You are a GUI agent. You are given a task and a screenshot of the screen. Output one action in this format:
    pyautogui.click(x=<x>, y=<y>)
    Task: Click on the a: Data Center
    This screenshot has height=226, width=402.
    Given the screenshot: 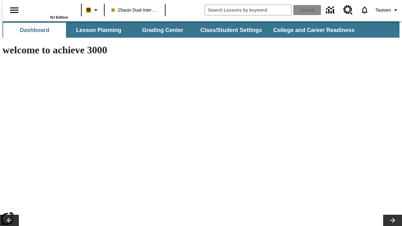 What is the action you would take?
    pyautogui.click(x=330, y=10)
    